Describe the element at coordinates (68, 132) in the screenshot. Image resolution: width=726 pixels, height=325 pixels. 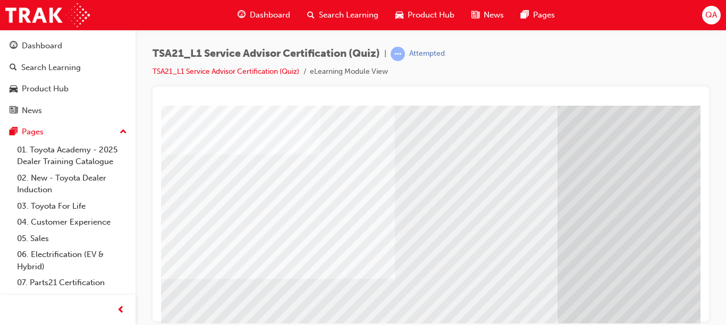
I see `button: Pages` at that location.